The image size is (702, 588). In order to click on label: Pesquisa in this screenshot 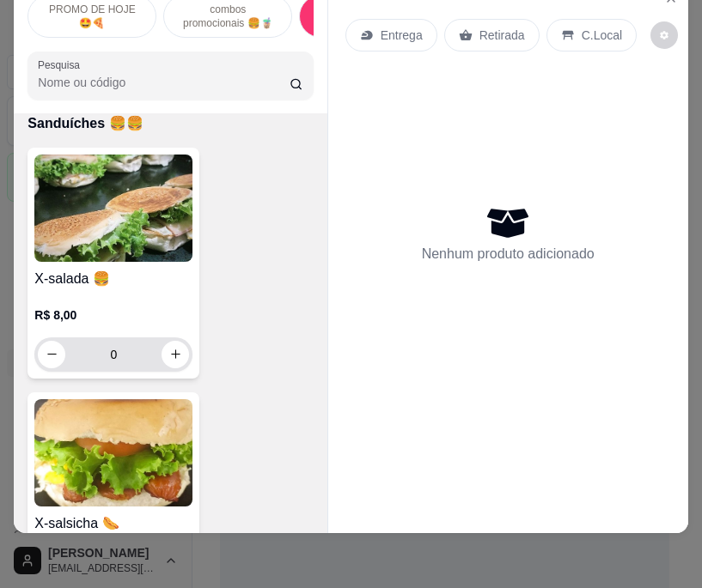, I will do `click(62, 64)`.